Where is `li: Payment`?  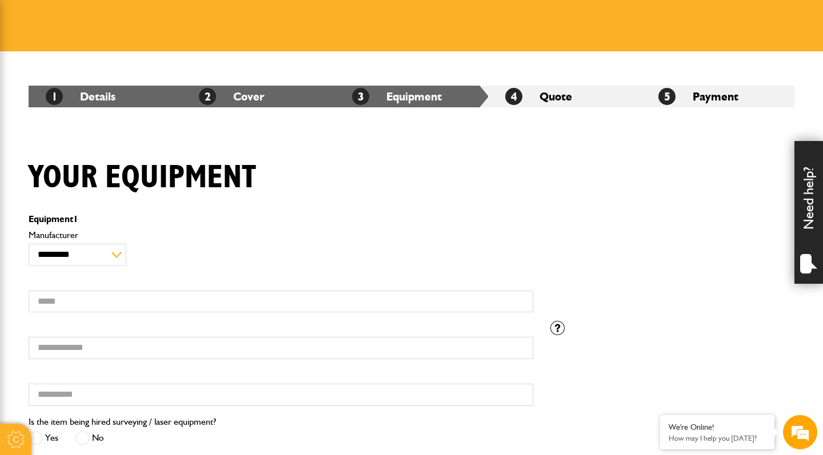
li: Payment is located at coordinates (718, 97).